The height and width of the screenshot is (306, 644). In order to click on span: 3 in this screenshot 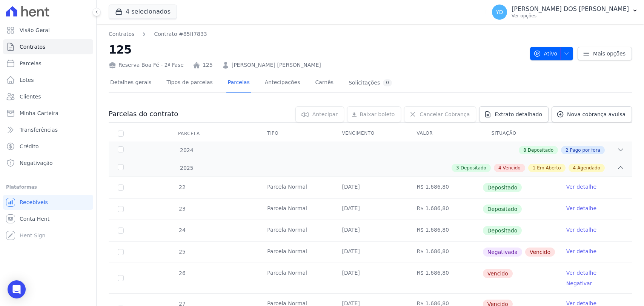, I will do `click(457, 168)`.